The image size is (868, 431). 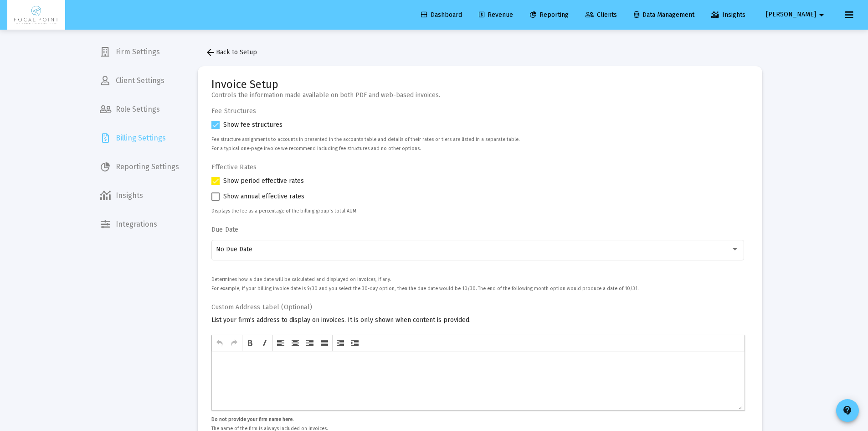 What do you see at coordinates (310, 343) in the screenshot?
I see `div: Align right` at bounding box center [310, 343].